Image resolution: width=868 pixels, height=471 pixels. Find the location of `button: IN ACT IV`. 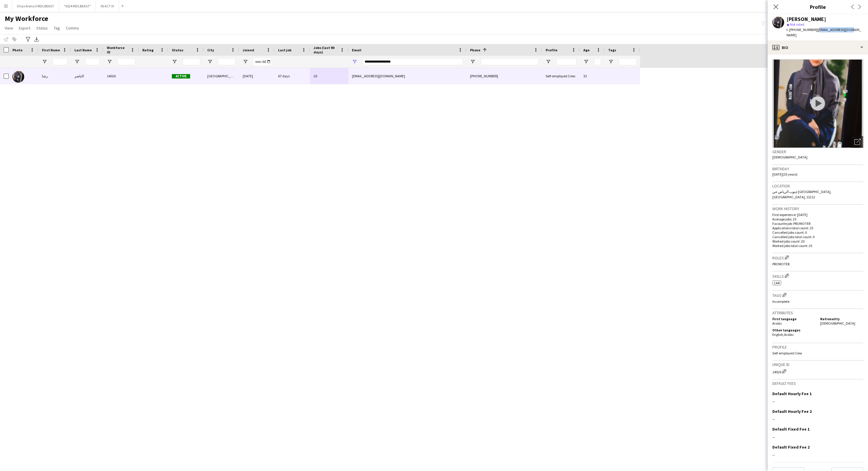

button: IN ACT IV is located at coordinates (108, 6).